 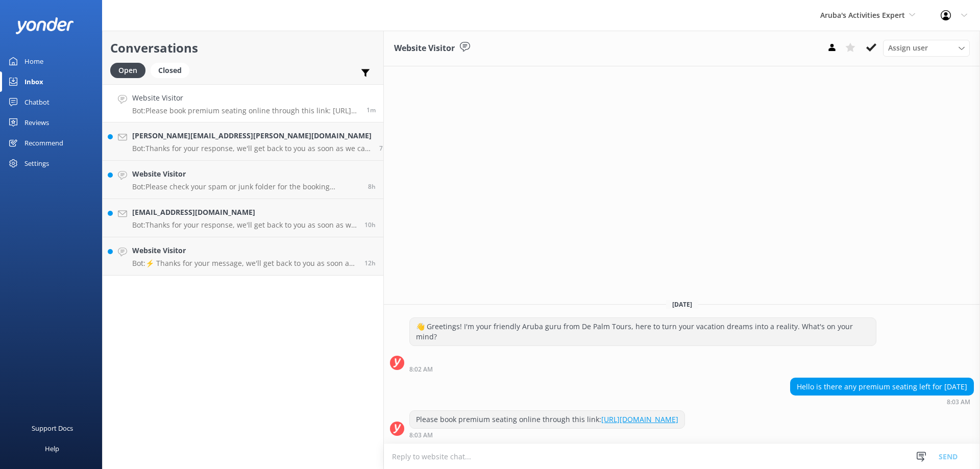 What do you see at coordinates (643, 331) in the screenshot?
I see `div: 👋 Greetings! I'm your friendly Aruba guru from De Palm Tours, here to turn your vacation dreams i...` at bounding box center [643, 331].